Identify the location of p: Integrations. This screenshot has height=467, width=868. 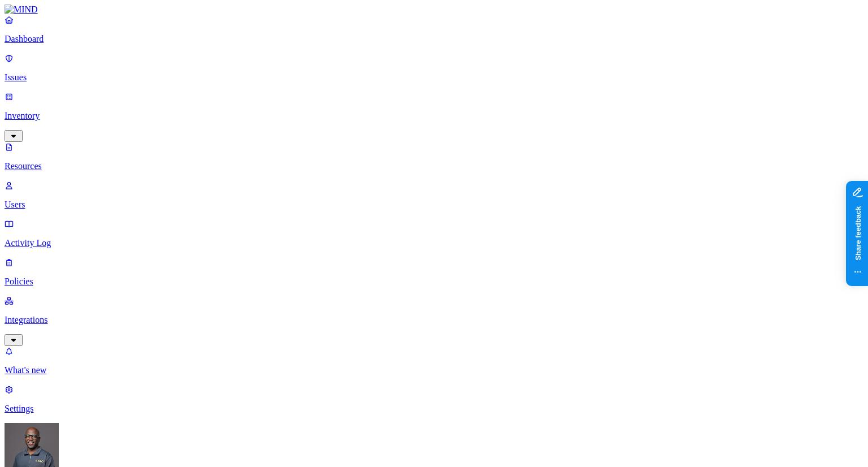
(434, 320).